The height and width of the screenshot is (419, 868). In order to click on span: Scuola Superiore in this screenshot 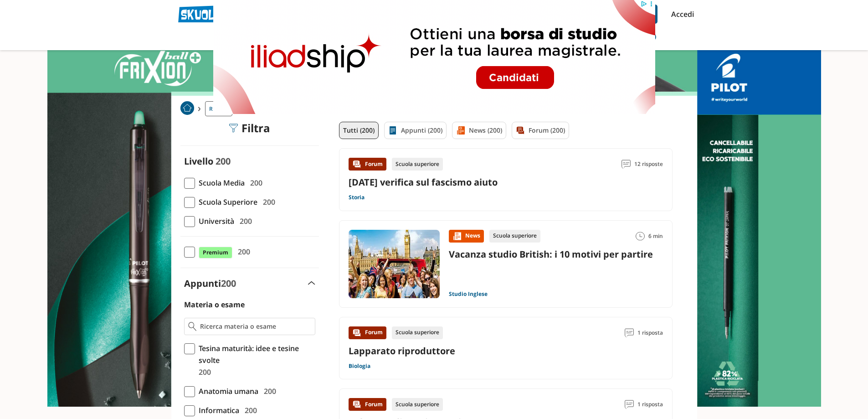, I will do `click(226, 202)`.